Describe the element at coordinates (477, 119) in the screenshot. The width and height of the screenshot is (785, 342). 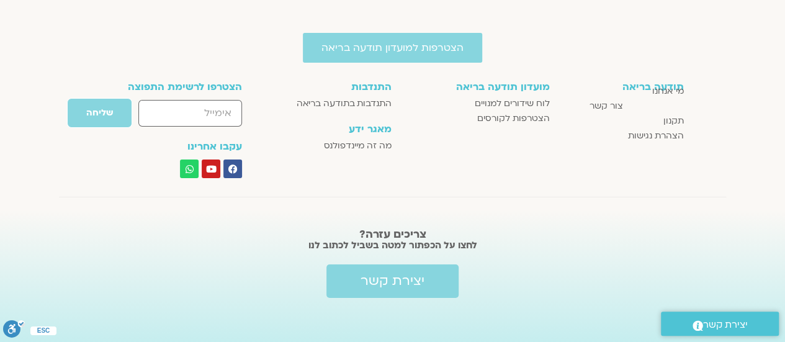
I see `a: הצטרפות לקורסים` at that location.